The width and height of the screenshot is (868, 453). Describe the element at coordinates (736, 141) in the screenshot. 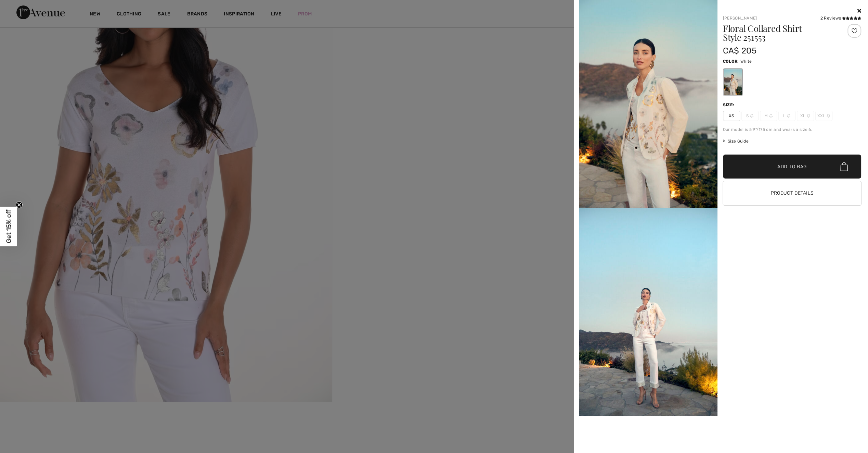

I see `span: Size Guide` at that location.